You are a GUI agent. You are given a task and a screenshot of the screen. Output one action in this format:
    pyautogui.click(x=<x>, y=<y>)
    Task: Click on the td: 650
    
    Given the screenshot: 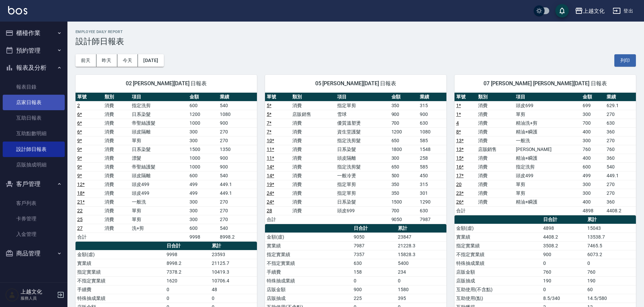 What is the action you would take?
    pyautogui.click(x=404, y=167)
    